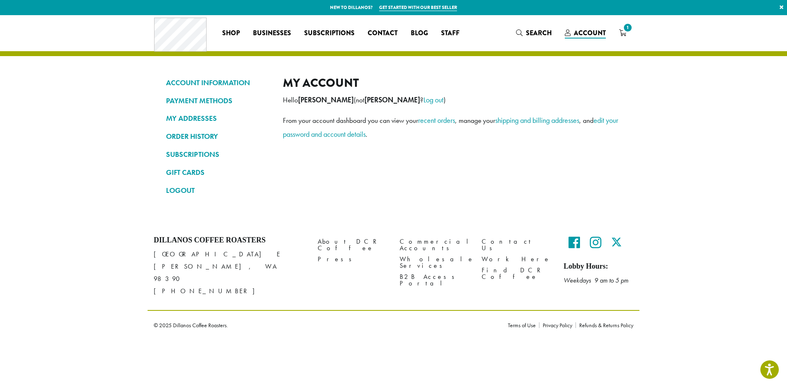 The height and width of the screenshot is (387, 787). What do you see at coordinates (218, 136) in the screenshot?
I see `a: ORDER HISTORY` at bounding box center [218, 136].